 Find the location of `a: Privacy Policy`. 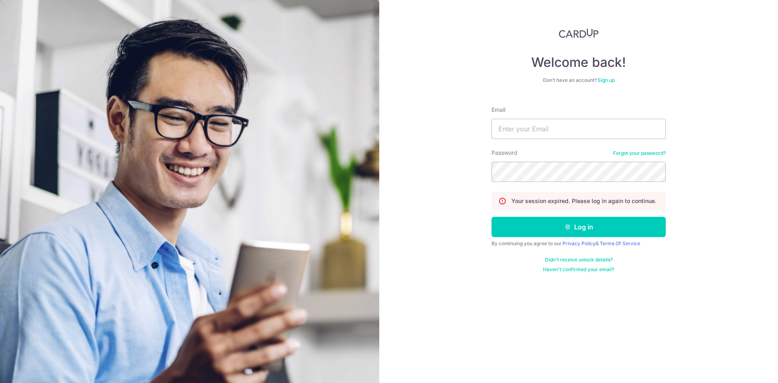

a: Privacy Policy is located at coordinates (579, 243).